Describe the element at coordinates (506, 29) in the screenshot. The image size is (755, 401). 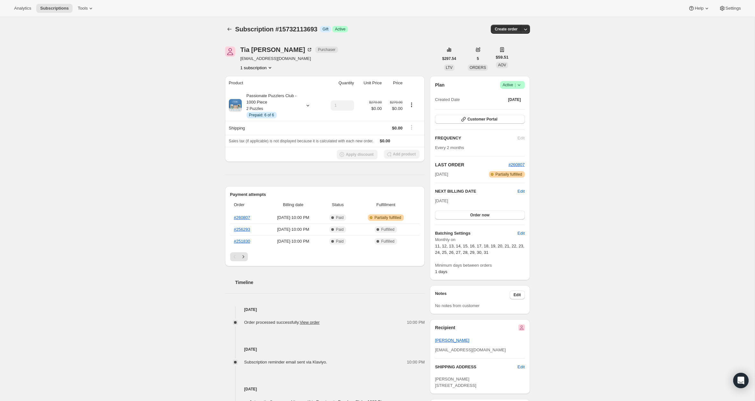
I see `span: Create order` at that location.